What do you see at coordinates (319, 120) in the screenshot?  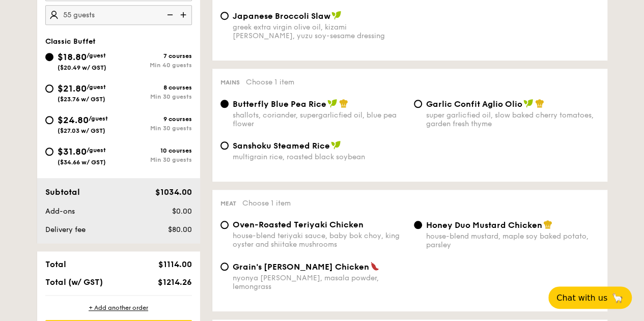 I see `div: shallots, coriander, supergarlicfied oil, blue pea flower` at bounding box center [319, 120].